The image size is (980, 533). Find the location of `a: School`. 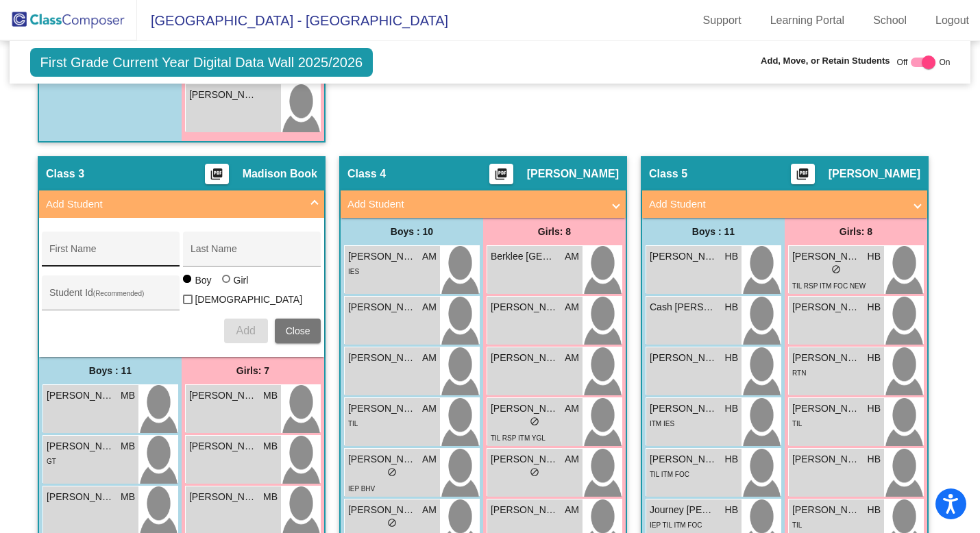

a: School is located at coordinates (889, 20).